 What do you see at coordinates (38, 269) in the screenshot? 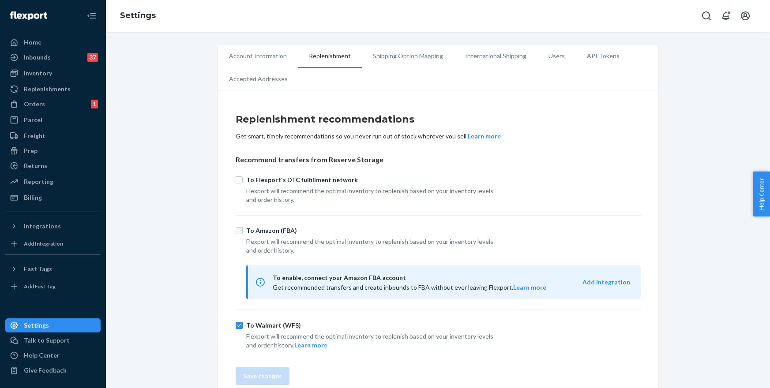
I see `div: Fast Tags` at bounding box center [38, 269].